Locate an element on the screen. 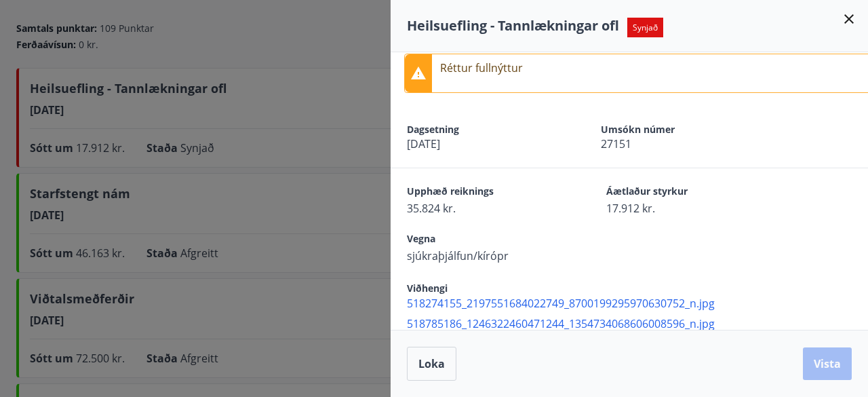 This screenshot has width=868, height=397. span: Vegna is located at coordinates (483, 241).